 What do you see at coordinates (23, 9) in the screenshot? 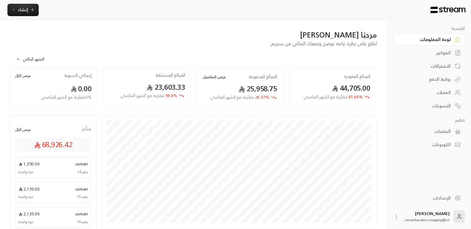
I see `span: إنشاء` at bounding box center [23, 9].